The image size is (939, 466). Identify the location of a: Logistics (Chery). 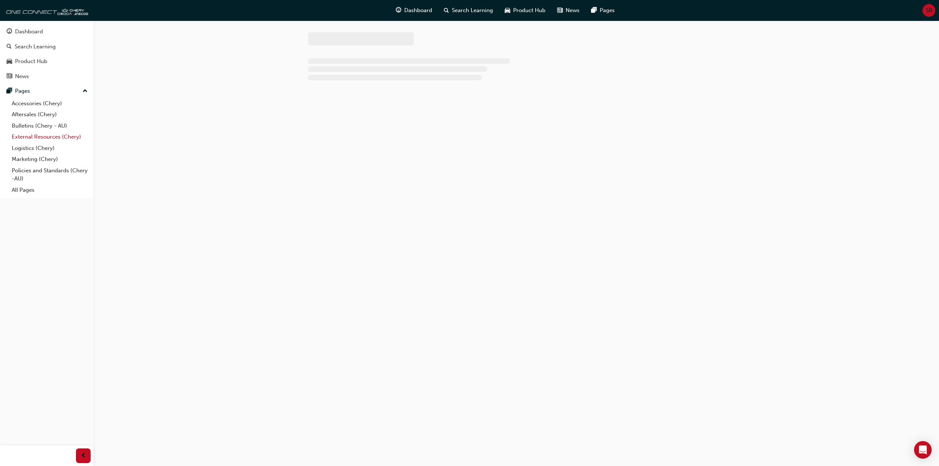
(50, 148).